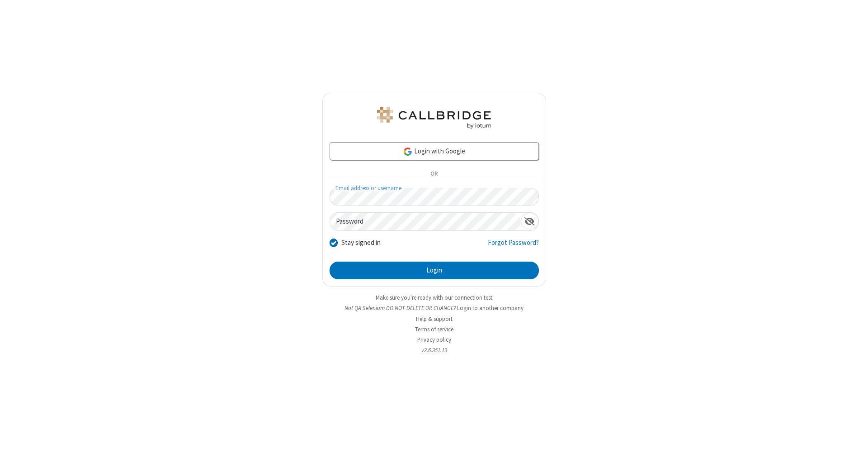  What do you see at coordinates (361, 242) in the screenshot?
I see `label: Stay signed in` at bounding box center [361, 242].